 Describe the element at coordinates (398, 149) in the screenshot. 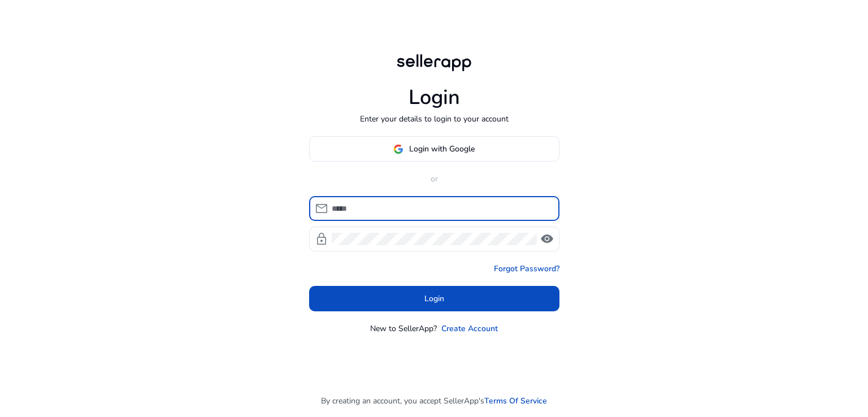

I see `img: google-logo.svg` at that location.